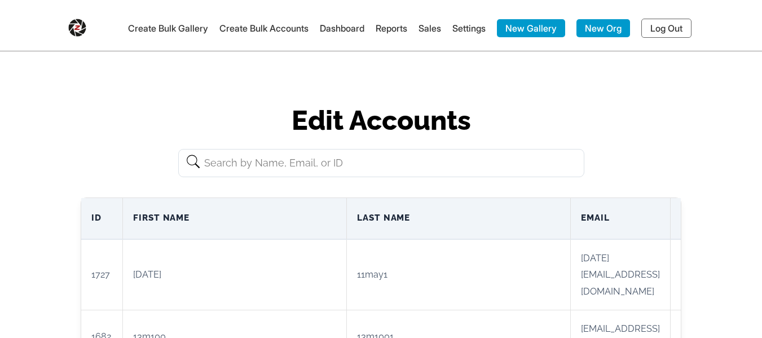  Describe the element at coordinates (595, 218) in the screenshot. I see `span: Email` at that location.